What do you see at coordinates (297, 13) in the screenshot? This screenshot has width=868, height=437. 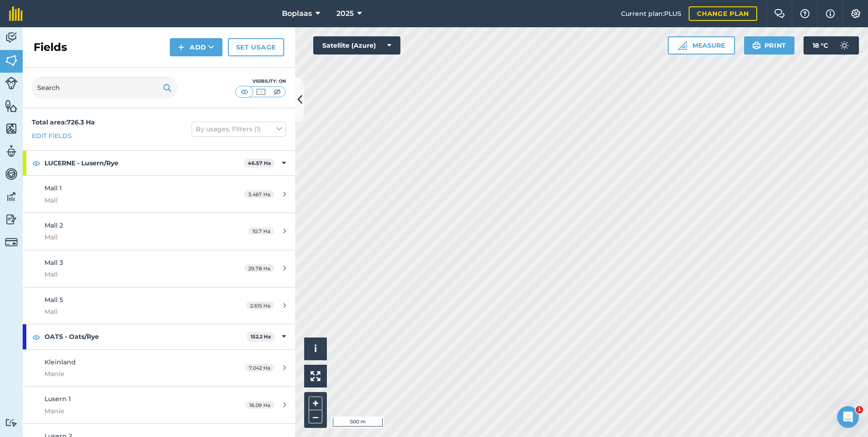 I see `span: Boplaas` at bounding box center [297, 13].